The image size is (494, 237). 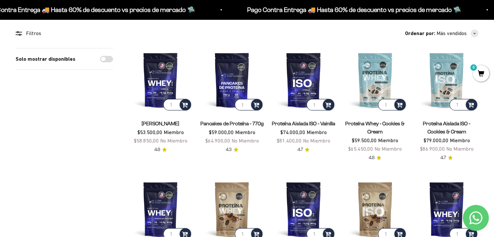 I want to click on label: Solo mostrar disponibles, so click(x=45, y=59).